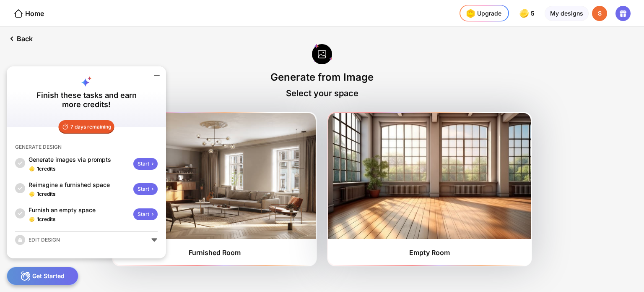 Image resolution: width=644 pixels, height=292 pixels. I want to click on span: 5, so click(534, 14).